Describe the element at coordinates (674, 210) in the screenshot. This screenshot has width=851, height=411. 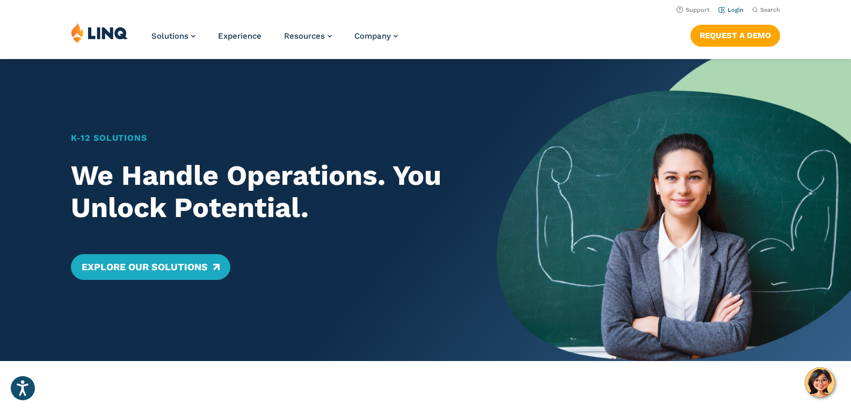
I see `img: Home Banner` at that location.